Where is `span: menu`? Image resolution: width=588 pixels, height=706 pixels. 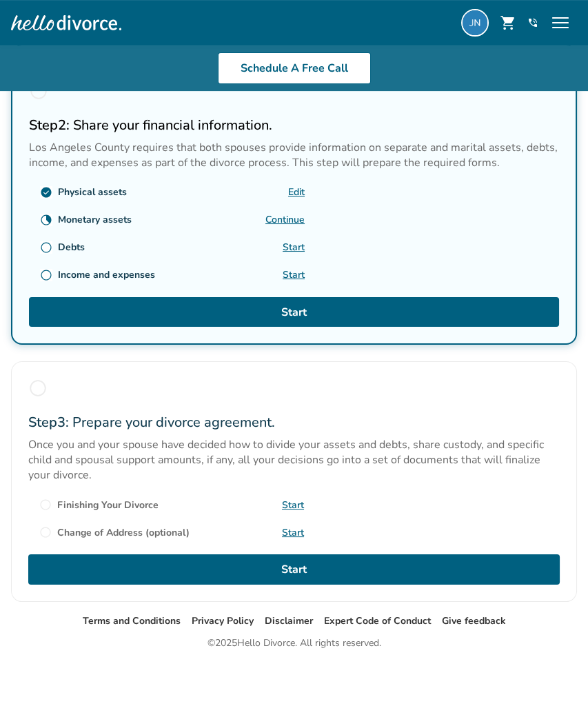
span: menu is located at coordinates (561, 23).